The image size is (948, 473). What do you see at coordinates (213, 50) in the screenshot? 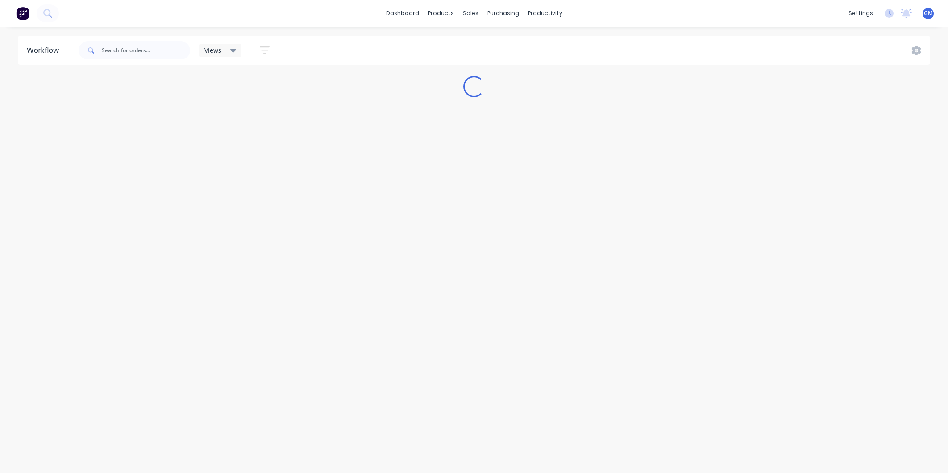
I see `span: Views` at bounding box center [213, 50].